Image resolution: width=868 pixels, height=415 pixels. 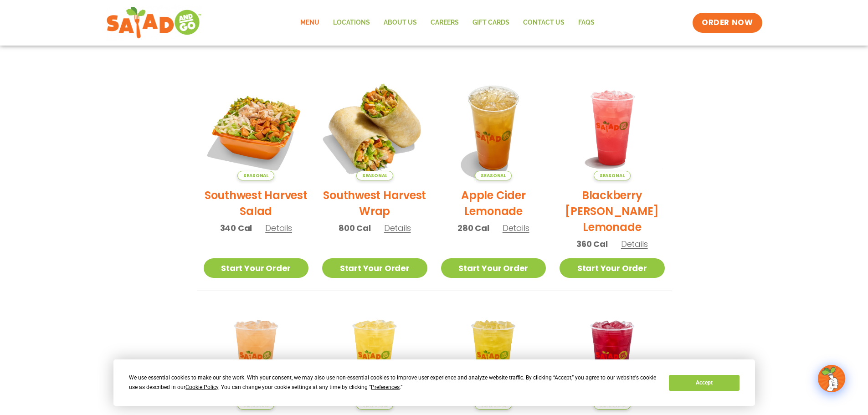 I want to click on h2: Southwest Harvest Wrap, so click(x=374, y=203).